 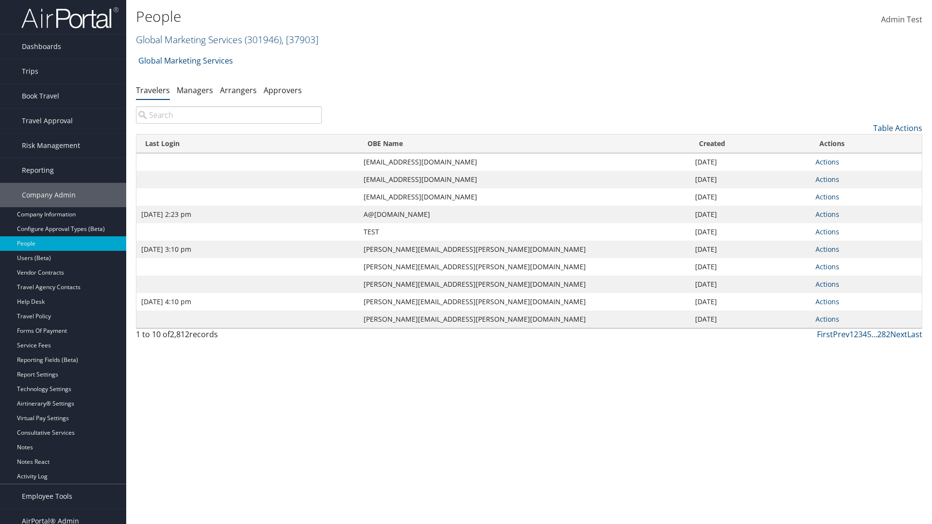 I want to click on span: Admin Test, so click(x=901, y=19).